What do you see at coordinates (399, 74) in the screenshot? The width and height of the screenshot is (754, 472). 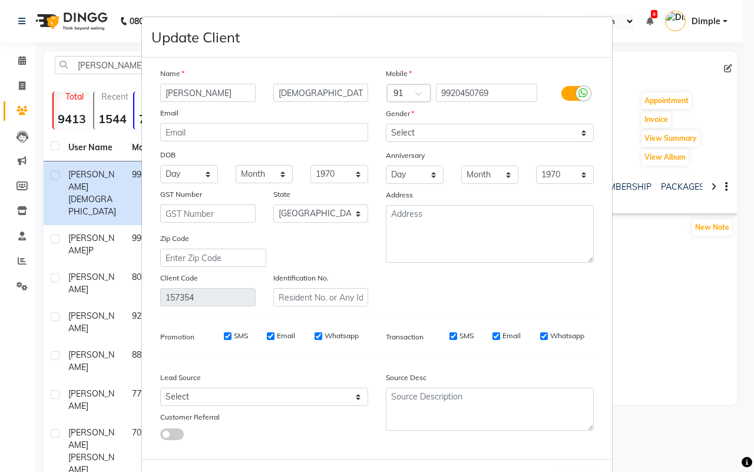 I see `label: Mobile` at bounding box center [399, 74].